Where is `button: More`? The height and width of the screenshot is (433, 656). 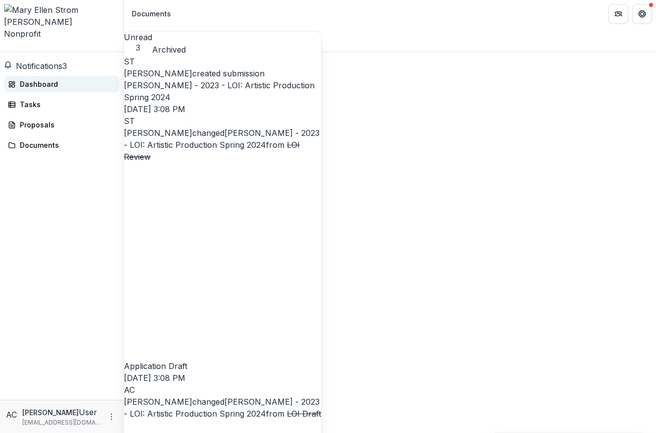
button: More is located at coordinates (112, 416).